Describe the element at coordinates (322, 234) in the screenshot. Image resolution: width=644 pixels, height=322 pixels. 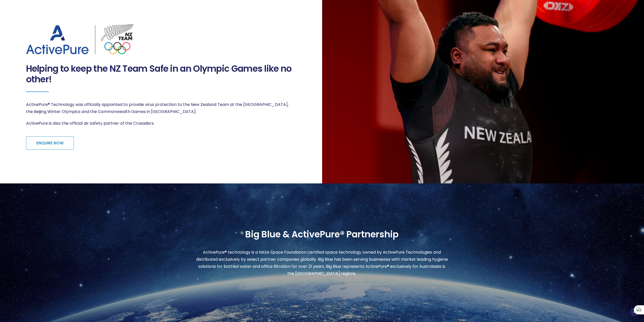
I see `span: Big Blue & ActivePure® Partnership` at that location.